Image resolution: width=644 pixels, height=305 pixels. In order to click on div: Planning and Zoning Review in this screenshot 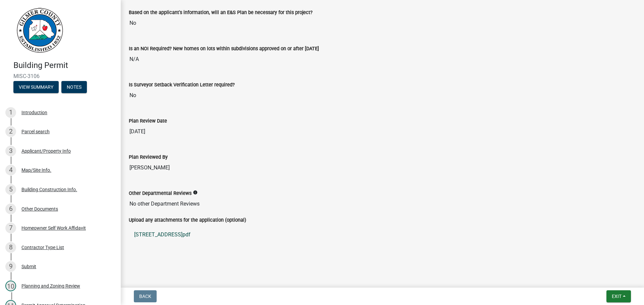, I will do `click(51, 286)`.